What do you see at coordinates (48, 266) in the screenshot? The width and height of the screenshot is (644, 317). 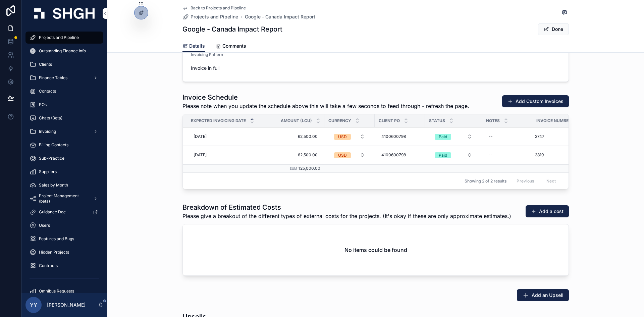 I see `span: Contracts` at bounding box center [48, 266].